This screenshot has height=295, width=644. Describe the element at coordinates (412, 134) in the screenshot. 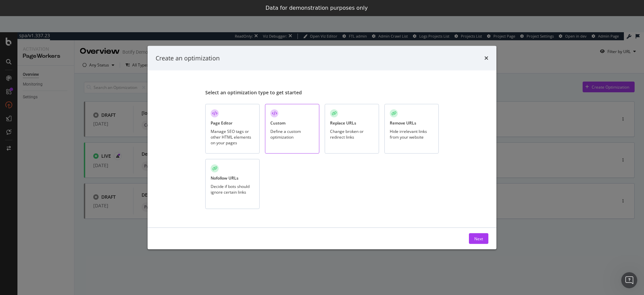

I see `div: Hide irrelevant links from your website` at that location.